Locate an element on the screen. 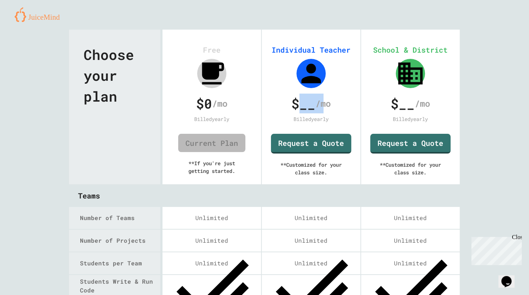 The height and width of the screenshot is (295, 529). div: Individual Teacher is located at coordinates (311, 50).